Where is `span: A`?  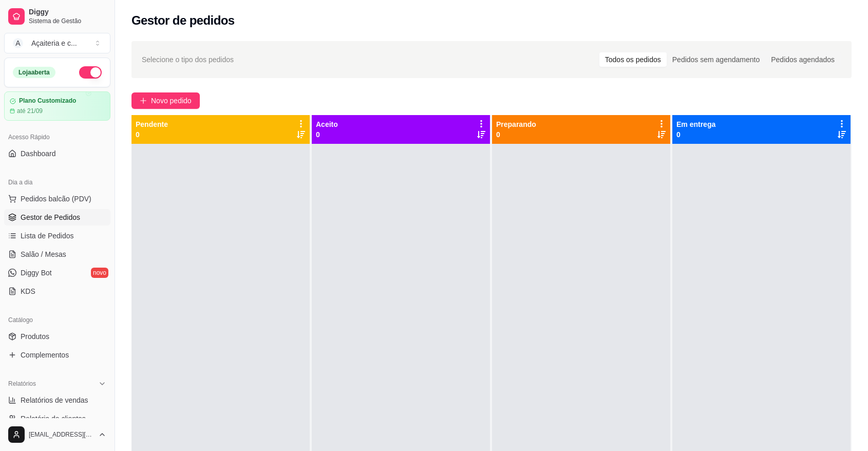 span: A is located at coordinates (18, 43).